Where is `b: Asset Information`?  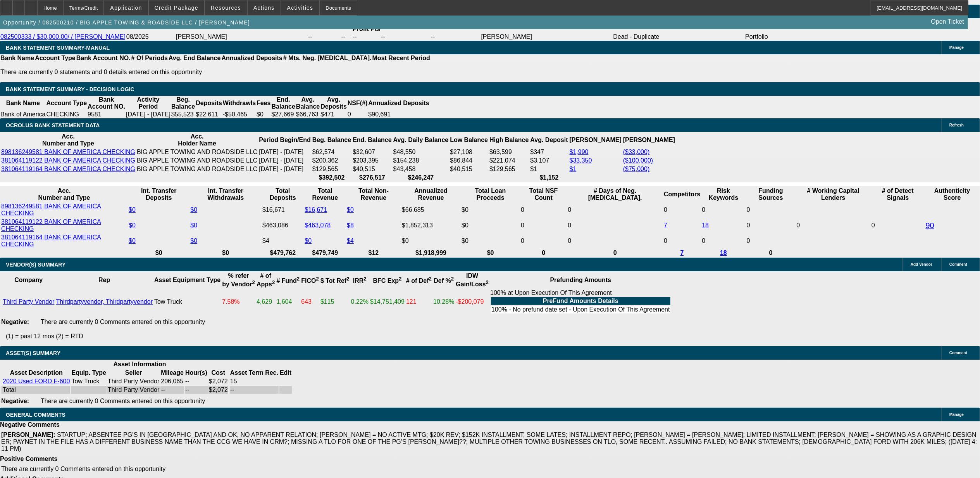
b: Asset Information is located at coordinates (140, 364).